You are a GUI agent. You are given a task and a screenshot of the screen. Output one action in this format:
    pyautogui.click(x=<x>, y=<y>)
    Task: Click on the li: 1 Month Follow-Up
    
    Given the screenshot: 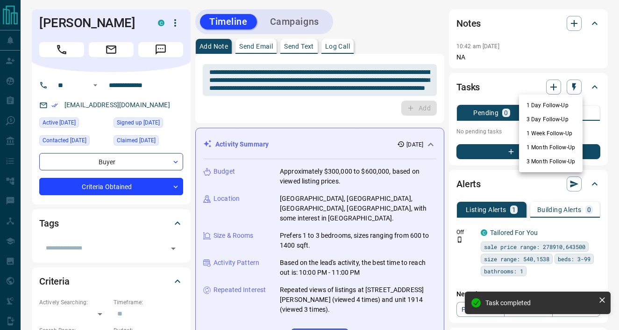 What is the action you would take?
    pyautogui.click(x=551, y=147)
    